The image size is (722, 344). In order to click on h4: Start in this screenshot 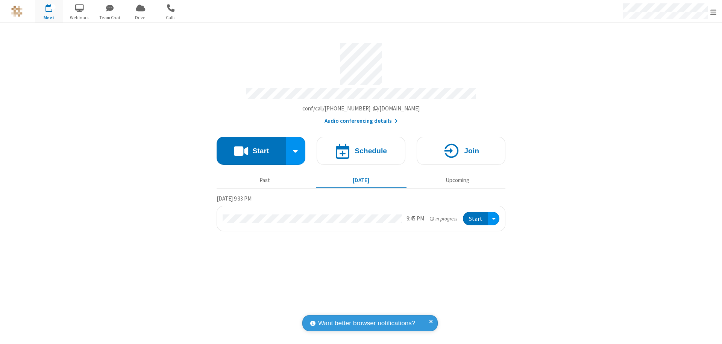, I will do `click(261, 151)`.